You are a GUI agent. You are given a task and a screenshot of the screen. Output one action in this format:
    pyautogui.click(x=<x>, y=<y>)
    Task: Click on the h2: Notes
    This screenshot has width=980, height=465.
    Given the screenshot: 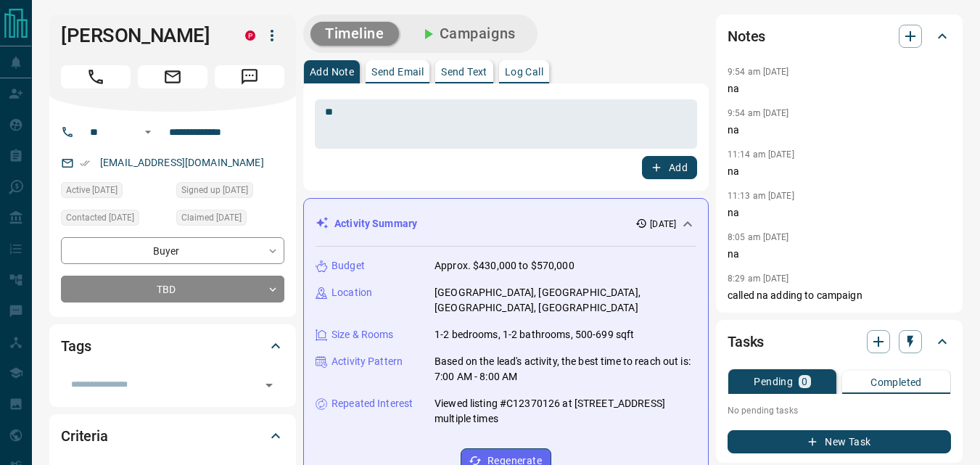 What is the action you would take?
    pyautogui.click(x=747, y=36)
    